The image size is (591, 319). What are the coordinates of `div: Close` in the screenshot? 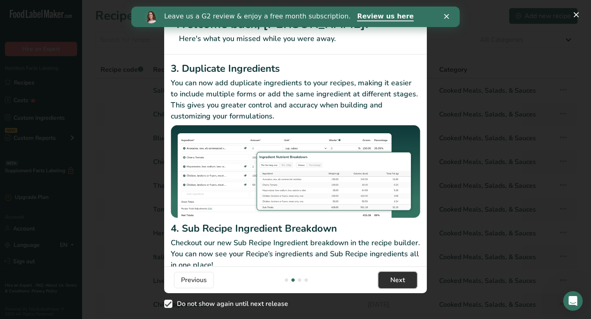 It's located at (317, 10).